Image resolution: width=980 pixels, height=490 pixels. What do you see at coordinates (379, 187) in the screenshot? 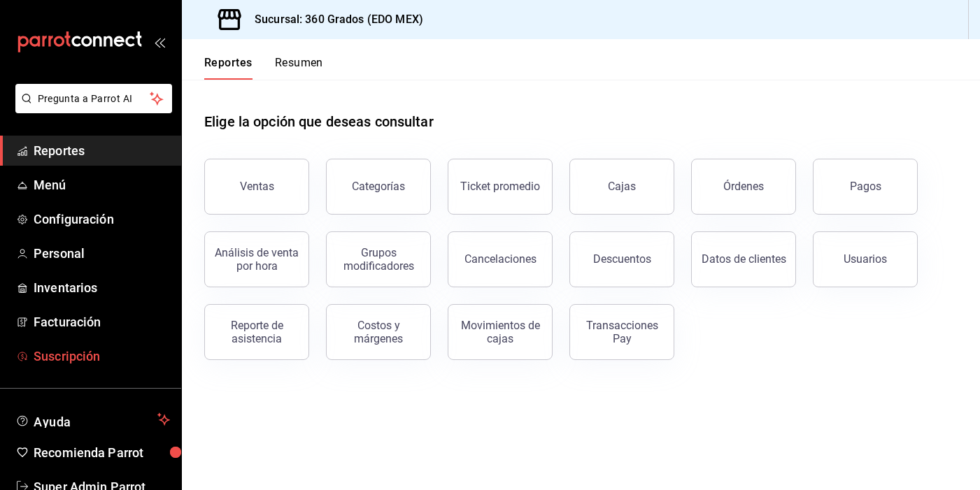
I see `button: Categorías` at bounding box center [379, 187].